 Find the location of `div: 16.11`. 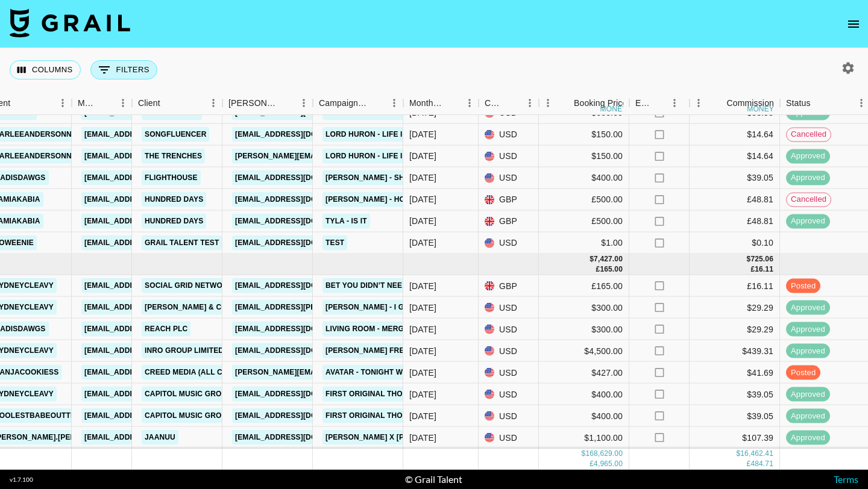

div: 16.11 is located at coordinates (764, 269).